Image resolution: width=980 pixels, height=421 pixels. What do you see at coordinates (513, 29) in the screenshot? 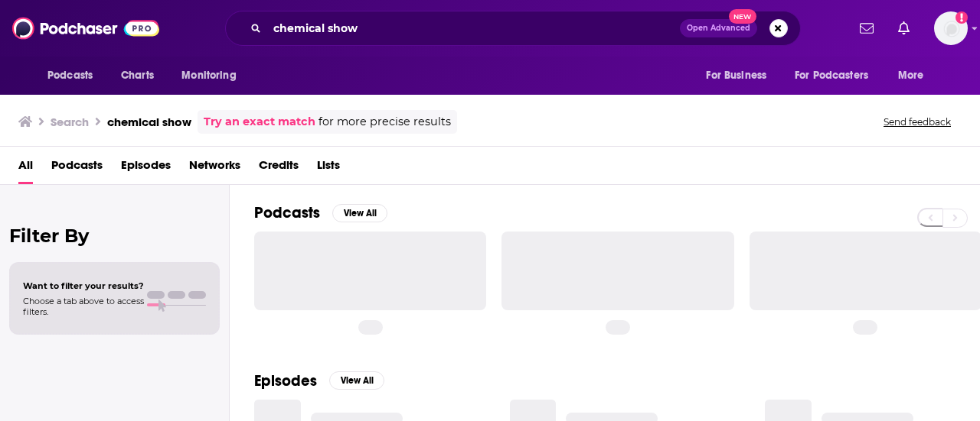
I see `div: Search podcasts, credits, & more...` at bounding box center [513, 29].